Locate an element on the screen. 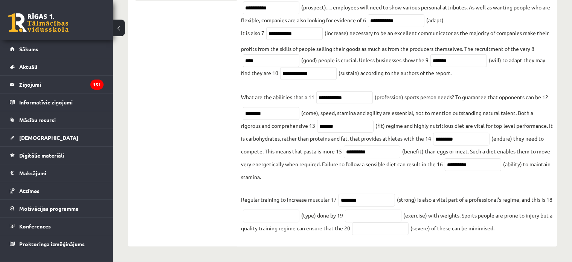 This screenshot has width=572, height=262. p: What are the abilities that a 11 is located at coordinates (278, 91).